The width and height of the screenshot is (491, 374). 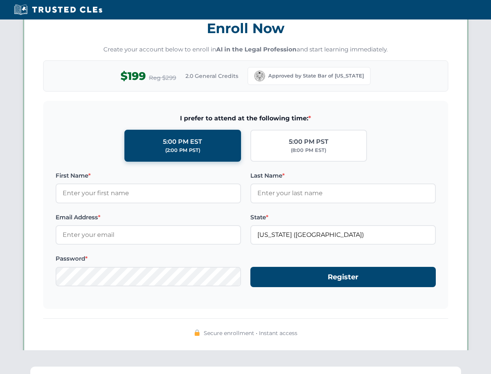 I want to click on strong: AI in the Legal Profession, so click(x=256, y=49).